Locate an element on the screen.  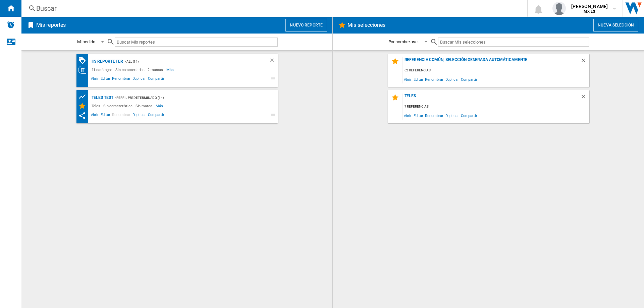
input: Buscar Mis selecciones is located at coordinates (513, 42).